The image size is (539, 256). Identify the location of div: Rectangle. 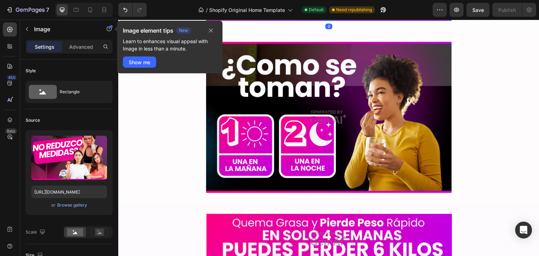
(81, 92).